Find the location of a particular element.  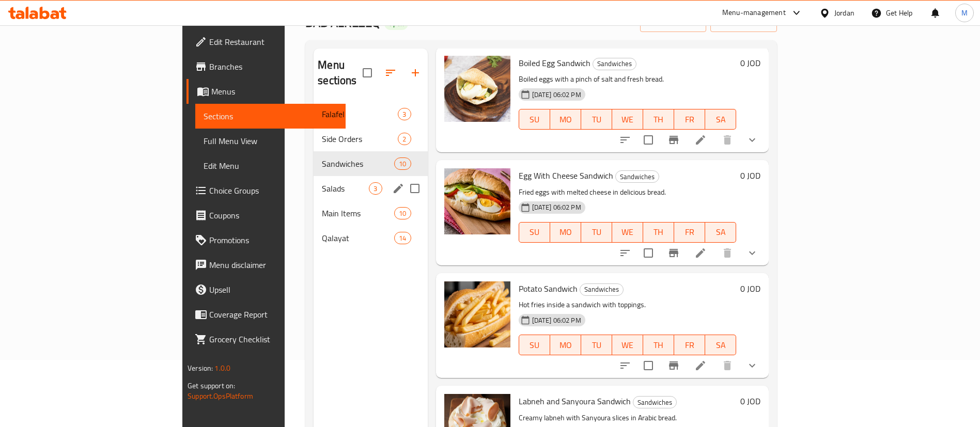

span: Qalayat is located at coordinates (358, 238).